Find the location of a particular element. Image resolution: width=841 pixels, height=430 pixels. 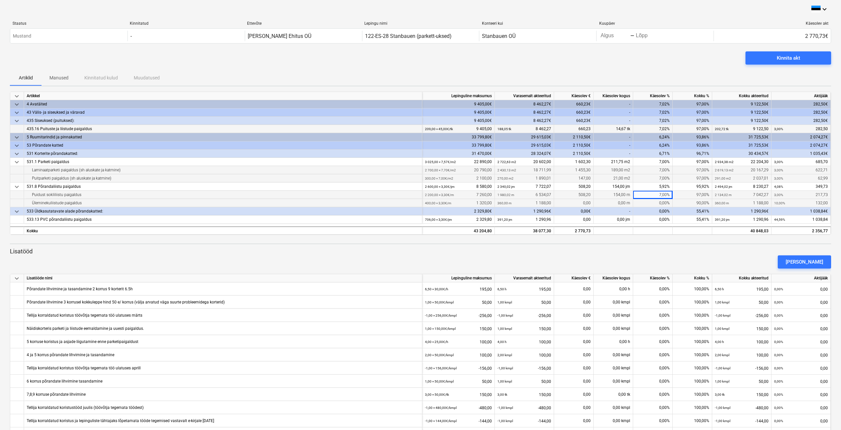

div: 2 037,01 is located at coordinates (742, 178).